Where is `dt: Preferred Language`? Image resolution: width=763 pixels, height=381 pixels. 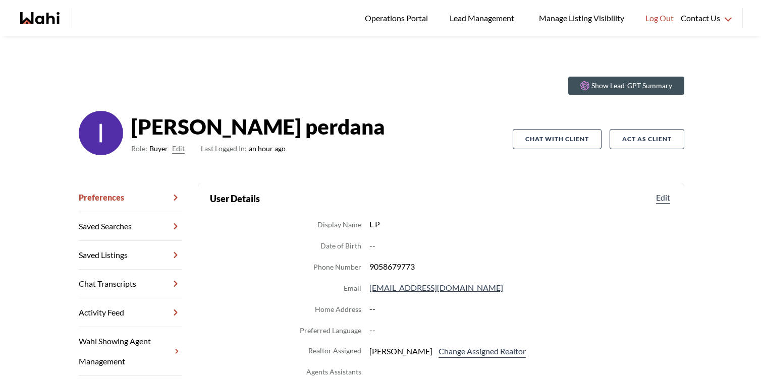 dt: Preferred Language is located at coordinates (330, 331).